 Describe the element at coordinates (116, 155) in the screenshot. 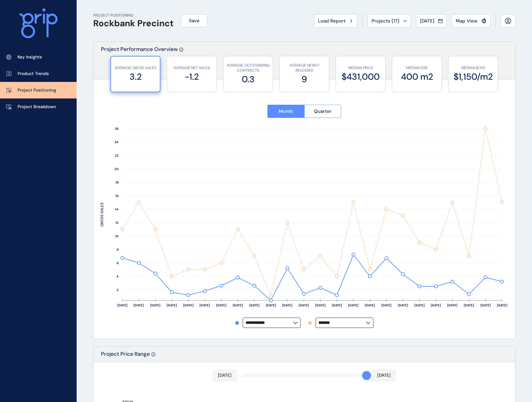

I see `text: 22` at that location.